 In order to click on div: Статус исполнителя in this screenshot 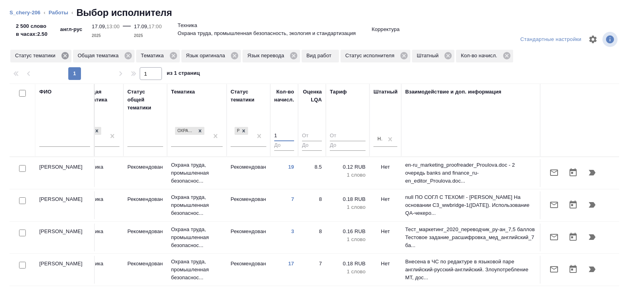, I will do `click(376, 56)`.